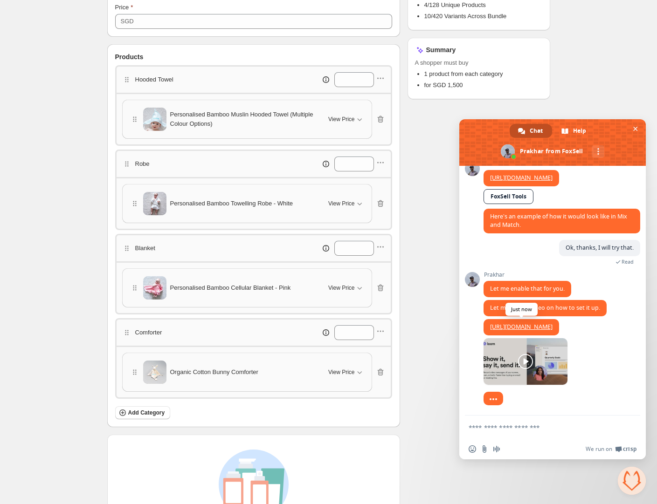 The height and width of the screenshot is (504, 657). I want to click on li: 1 product from each category, so click(483, 74).